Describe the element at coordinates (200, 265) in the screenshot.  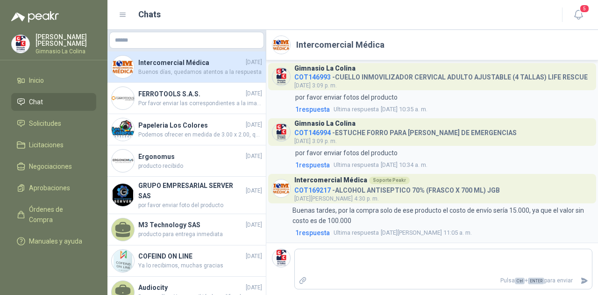
I see `span: Ya lo recibimos, muchas gracias` at that location.